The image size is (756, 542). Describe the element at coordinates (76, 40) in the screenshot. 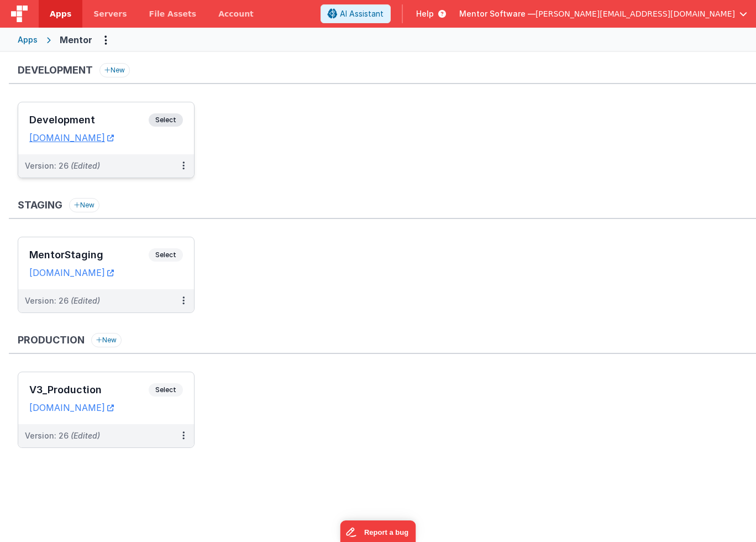

I see `div: Mentor` at that location.